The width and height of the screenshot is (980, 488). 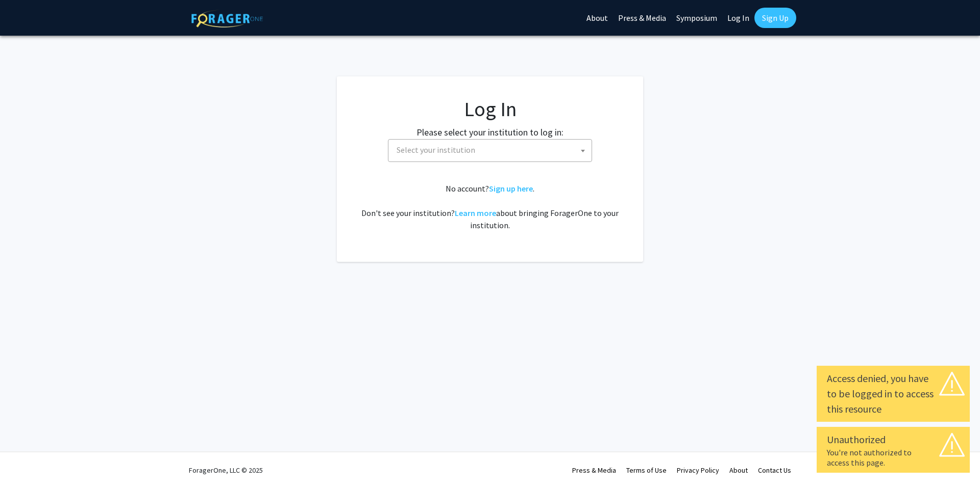 What do you see at coordinates (490, 207) in the screenshot?
I see `div: No account? . Don't see your institution? about bringing ForagerOne to your institution.` at bounding box center [490, 207].